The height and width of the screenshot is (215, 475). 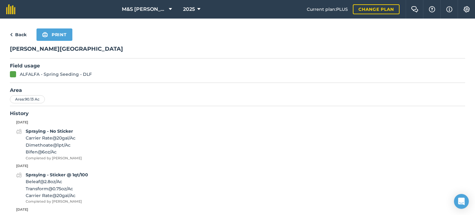 I want to click on div: Area : 90.13 Ac, so click(x=27, y=99).